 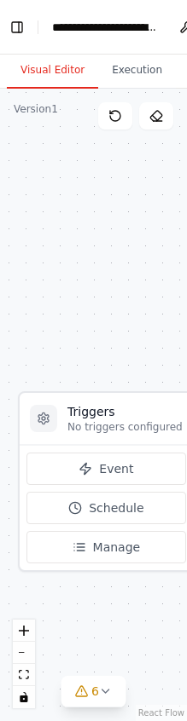 I want to click on button: Execution, so click(x=136, y=71).